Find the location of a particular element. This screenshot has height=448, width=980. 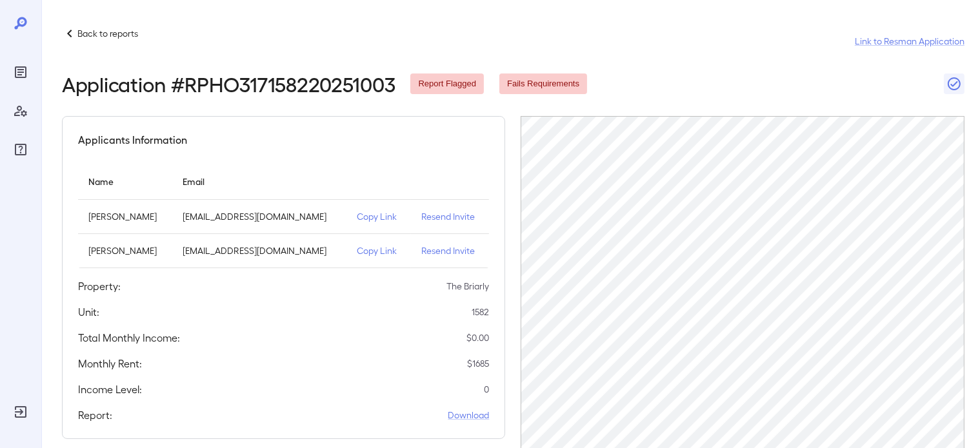

h5: Unit: is located at coordinates (88, 312).